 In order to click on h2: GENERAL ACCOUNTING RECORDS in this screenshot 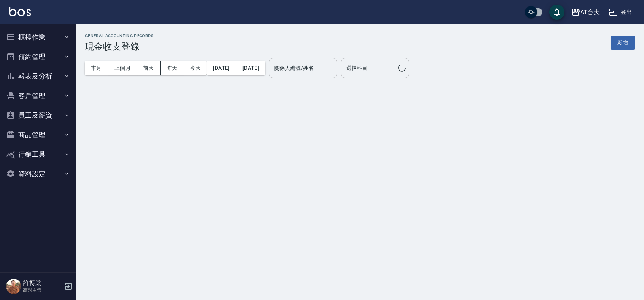, I will do `click(120, 36)`.